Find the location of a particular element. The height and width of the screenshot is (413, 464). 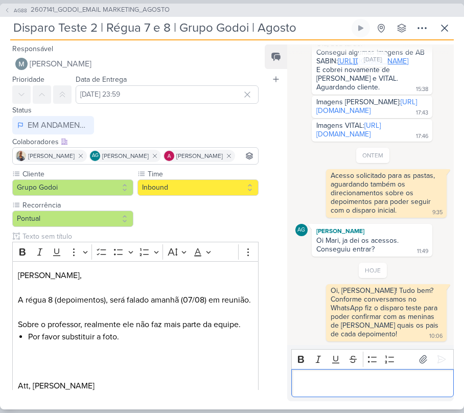

div: Ligar relógio is located at coordinates (360, 28).